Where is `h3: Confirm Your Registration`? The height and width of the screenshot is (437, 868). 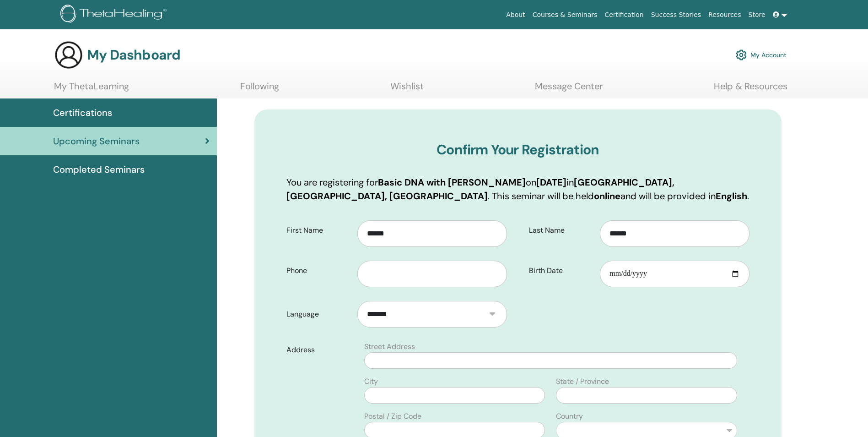 h3: Confirm Your Registration is located at coordinates (518, 150).